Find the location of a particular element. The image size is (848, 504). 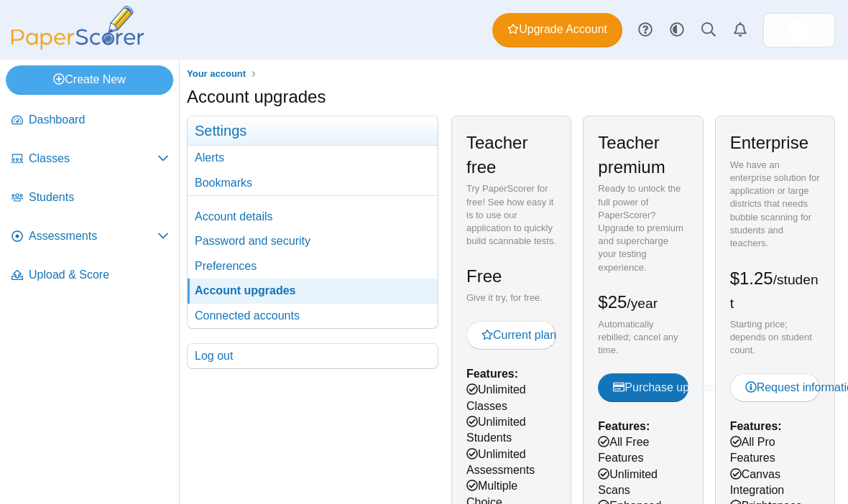

button: Purchase upgrade is located at coordinates (643, 388).